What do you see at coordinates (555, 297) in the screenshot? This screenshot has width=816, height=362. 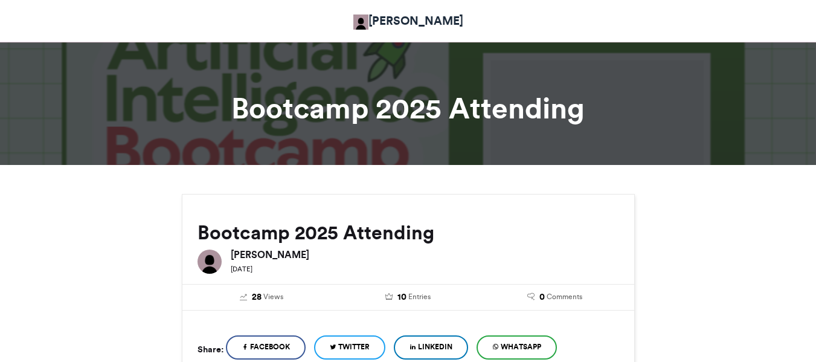 I see `a: 0 Comments` at bounding box center [555, 297].